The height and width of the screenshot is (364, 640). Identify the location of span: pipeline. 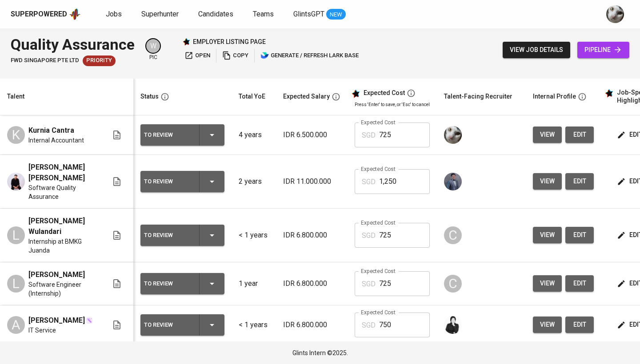
(604, 50).